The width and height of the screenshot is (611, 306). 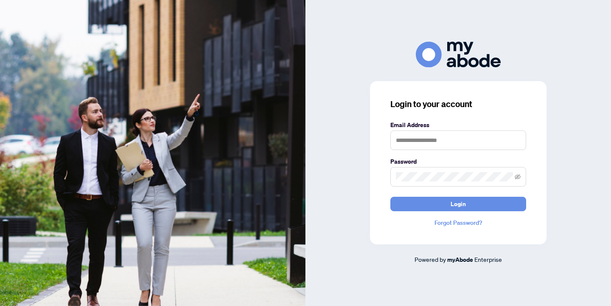 I want to click on button: Login, so click(x=458, y=204).